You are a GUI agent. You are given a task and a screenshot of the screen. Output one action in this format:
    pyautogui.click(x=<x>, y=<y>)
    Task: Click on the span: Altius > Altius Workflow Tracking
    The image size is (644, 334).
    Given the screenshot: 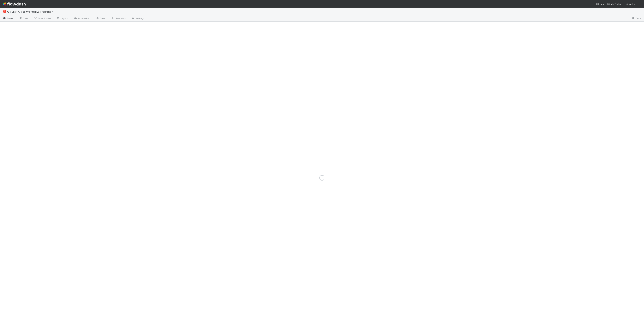 What is the action you would take?
    pyautogui.click(x=31, y=12)
    